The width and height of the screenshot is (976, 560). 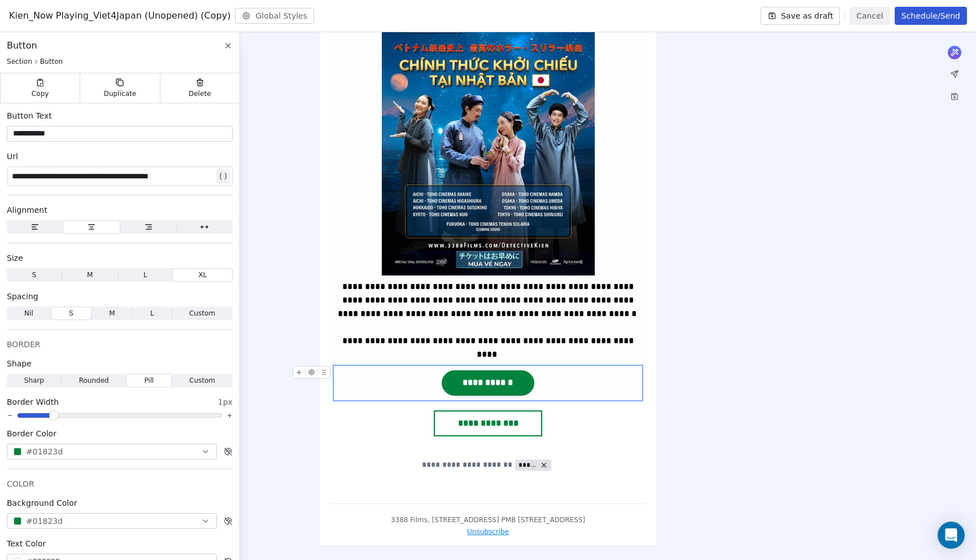 What do you see at coordinates (29, 115) in the screenshot?
I see `span: Button Text` at bounding box center [29, 115].